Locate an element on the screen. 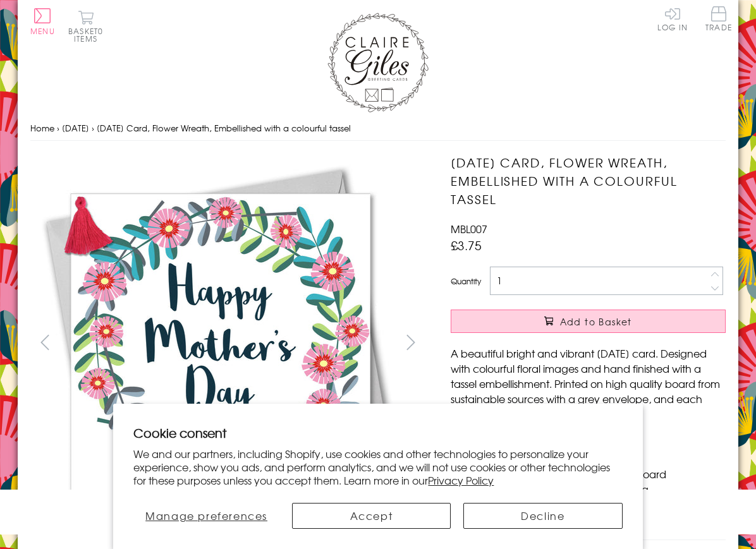 This screenshot has width=756, height=549. span: Menu is located at coordinates (43, 31).